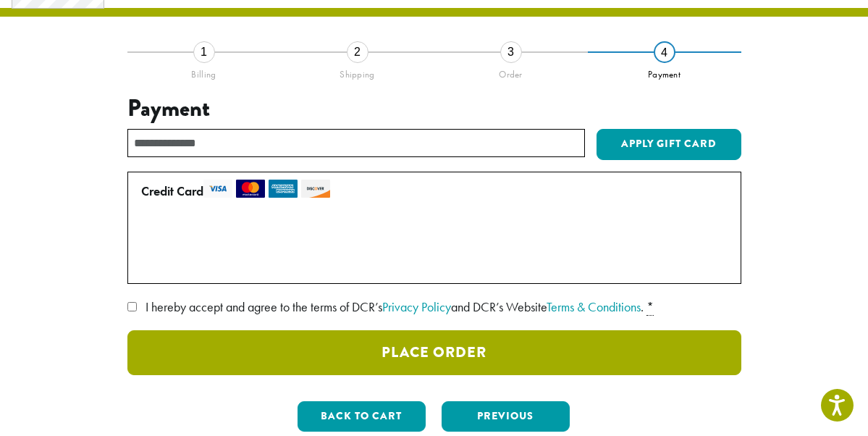 The image size is (868, 436). What do you see at coordinates (594, 307) in the screenshot?
I see `a: Terms & Conditions` at bounding box center [594, 307].